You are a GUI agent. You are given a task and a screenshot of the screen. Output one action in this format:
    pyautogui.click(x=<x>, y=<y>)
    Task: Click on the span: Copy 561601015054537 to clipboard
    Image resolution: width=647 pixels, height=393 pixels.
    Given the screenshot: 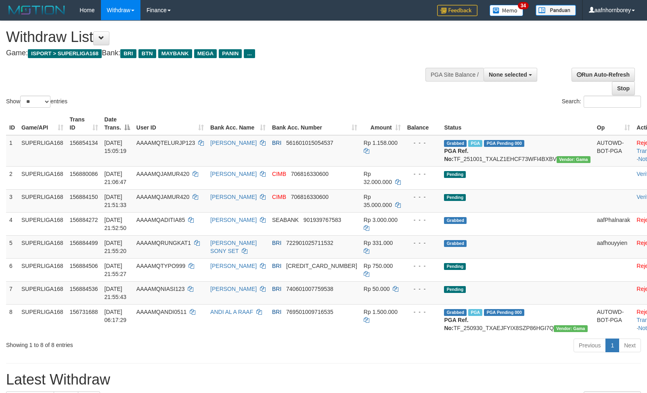 What is the action you would take?
    pyautogui.click(x=309, y=143)
    